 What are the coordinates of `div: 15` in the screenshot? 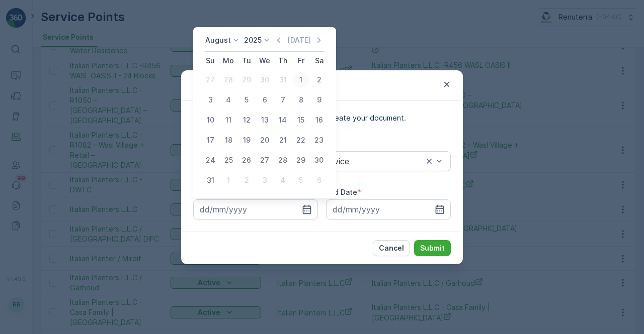 It's located at (301, 120).